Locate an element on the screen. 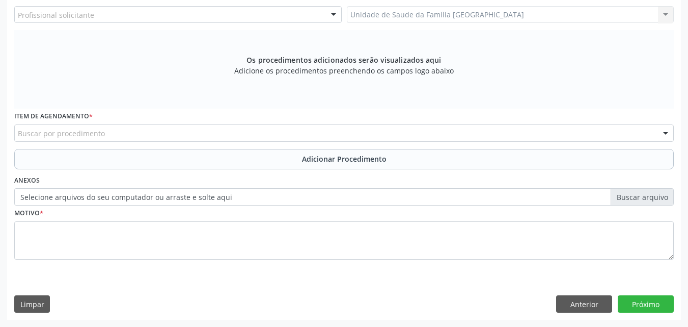 This screenshot has width=688, height=327. button: Anterior is located at coordinates (584, 304).